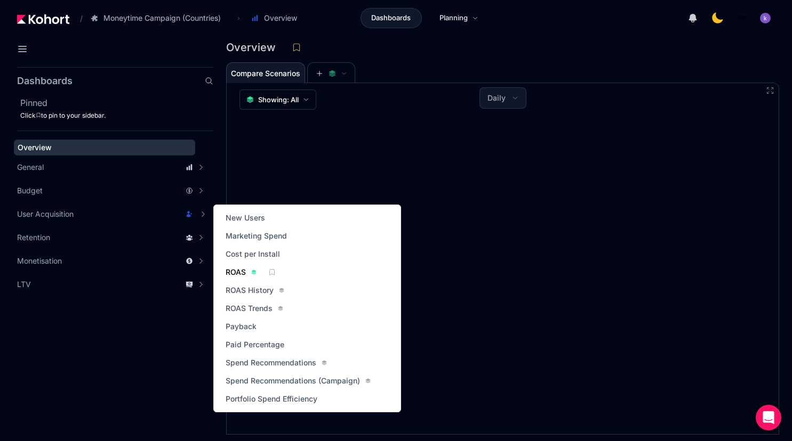 The height and width of the screenshot is (441, 792). Describe the element at coordinates (45, 214) in the screenshot. I see `span: User Acquisition` at that location.